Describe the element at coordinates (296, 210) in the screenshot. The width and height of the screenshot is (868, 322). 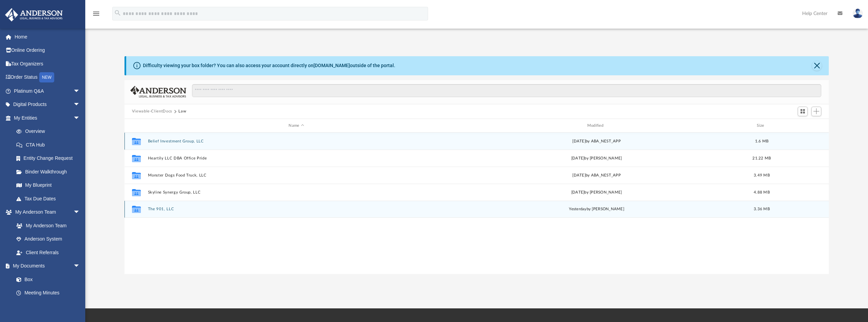
I see `button: The 901, LLC` at that location.